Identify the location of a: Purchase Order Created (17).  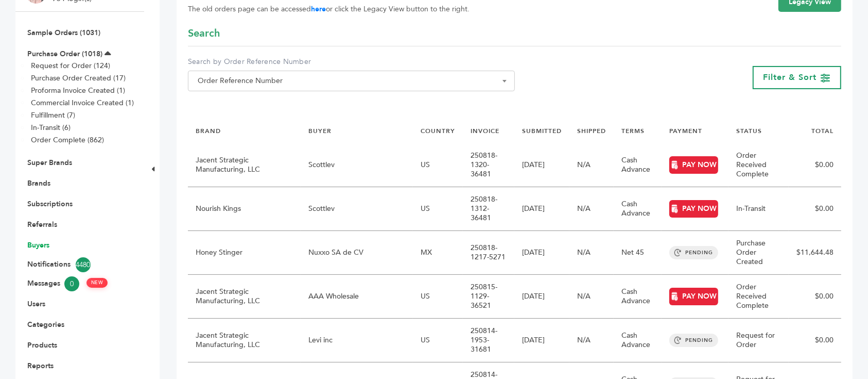
(78, 78).